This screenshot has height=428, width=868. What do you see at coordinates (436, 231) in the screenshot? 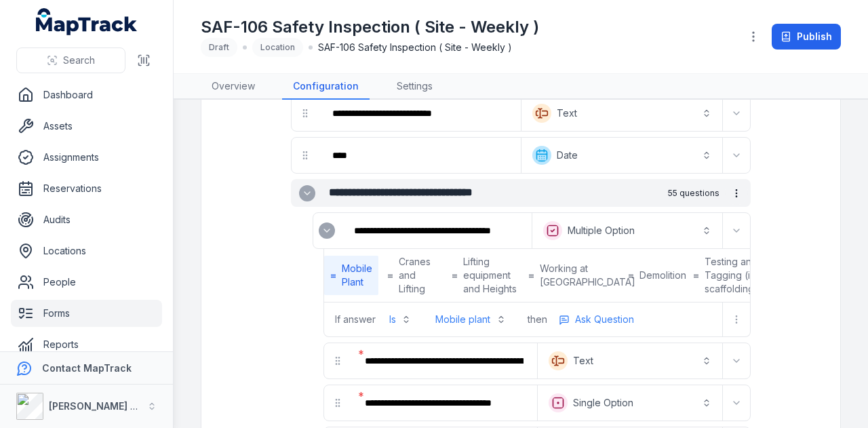
I see `div: :ret:-form-item-label` at bounding box center [436, 231].